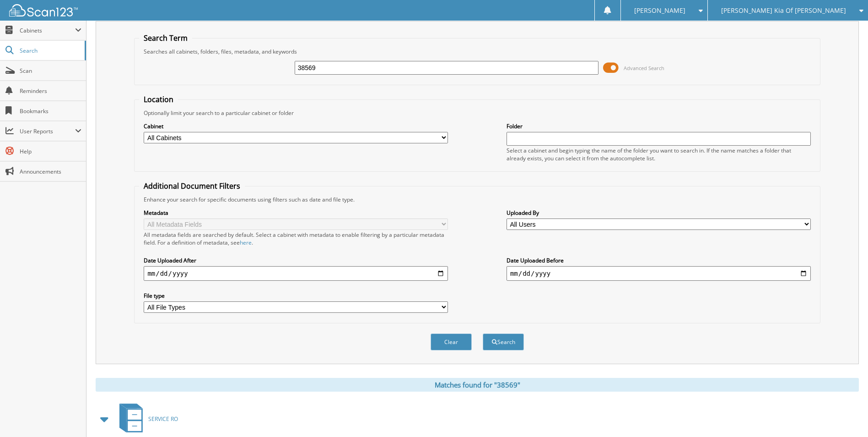 This screenshot has width=868, height=437. Describe the element at coordinates (451, 342) in the screenshot. I see `button: Clear` at that location.